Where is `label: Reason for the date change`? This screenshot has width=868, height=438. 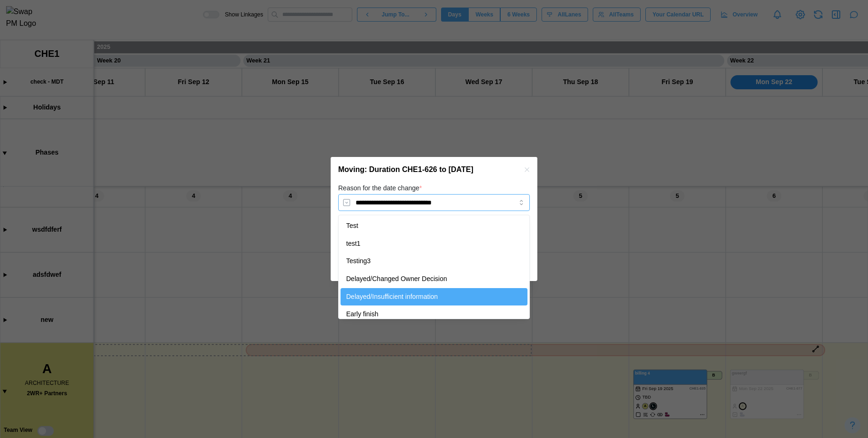 label: Reason for the date change is located at coordinates (380, 188).